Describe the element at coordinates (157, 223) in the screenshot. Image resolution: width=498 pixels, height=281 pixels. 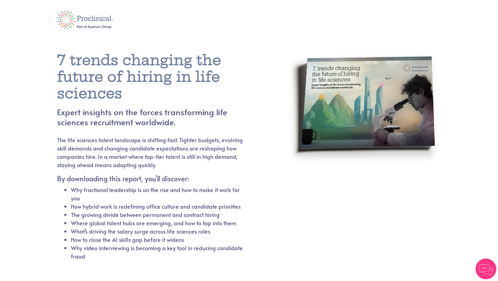
I see `li: Where global talent hubs are emerging, and how to tap into them` at that location.